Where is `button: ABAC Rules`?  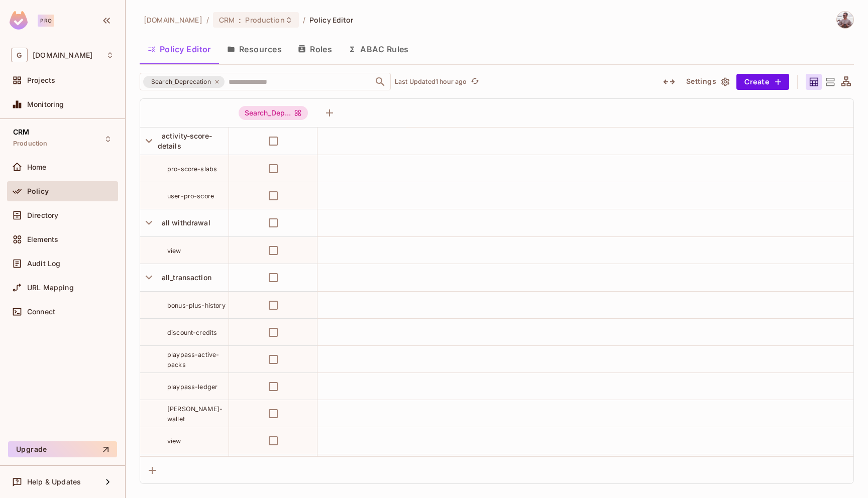
button: ABAC Rules is located at coordinates (378, 49).